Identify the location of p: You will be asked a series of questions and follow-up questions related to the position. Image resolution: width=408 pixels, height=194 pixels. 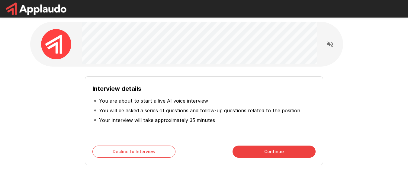
(200, 110).